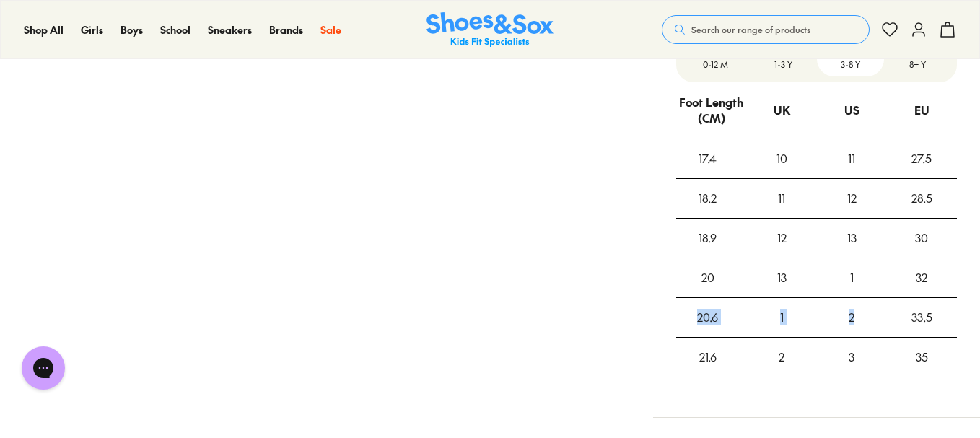  Describe the element at coordinates (43, 29) in the screenshot. I see `span: Shop All` at that location.